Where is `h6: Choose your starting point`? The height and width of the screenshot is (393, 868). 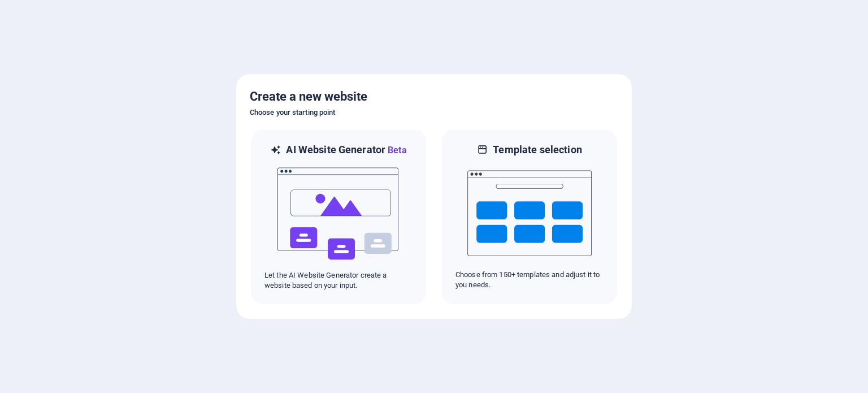
h6: Choose your starting point is located at coordinates (434, 112).